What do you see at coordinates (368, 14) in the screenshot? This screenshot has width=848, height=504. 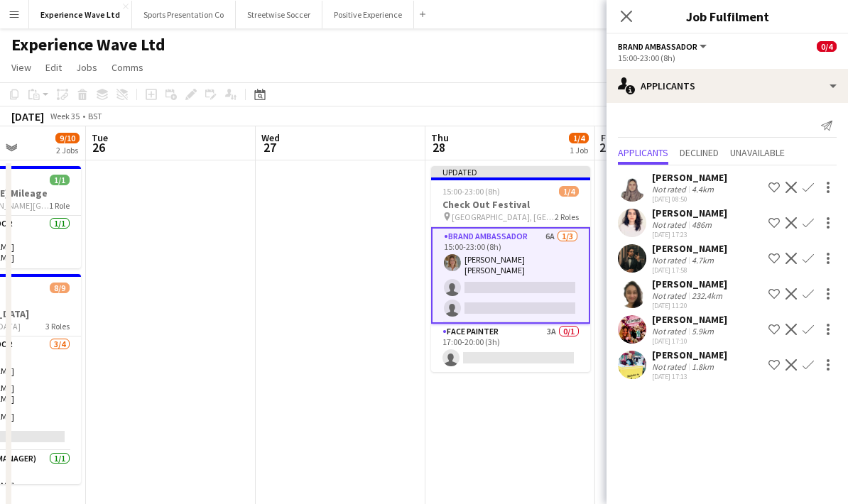 I see `button: Positive Experience` at bounding box center [368, 14].